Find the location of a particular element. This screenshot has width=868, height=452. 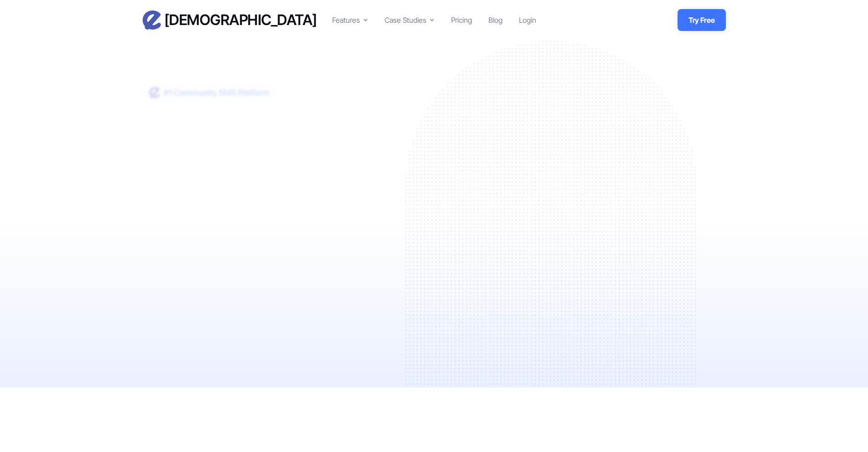

div: #1 Community SMS Platform is located at coordinates (217, 93).